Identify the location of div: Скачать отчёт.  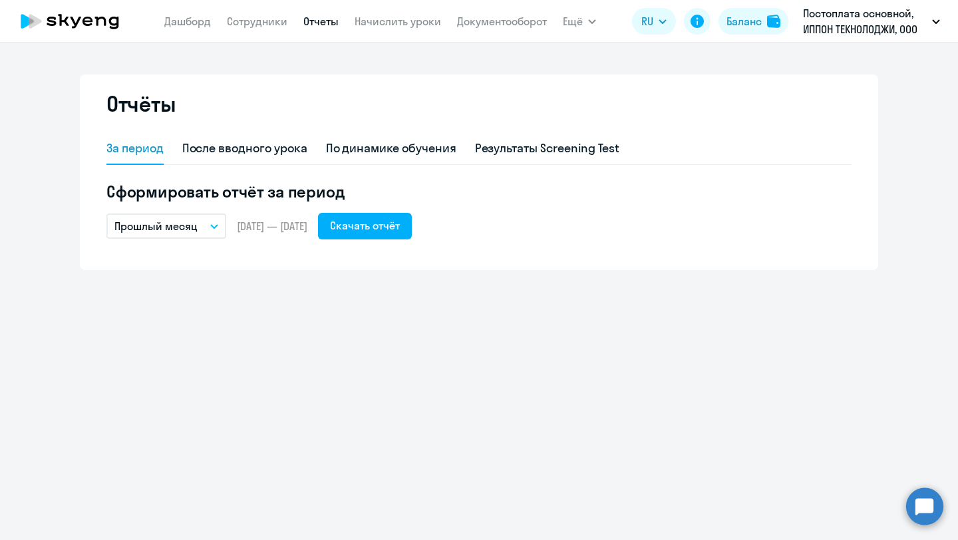
(365, 226).